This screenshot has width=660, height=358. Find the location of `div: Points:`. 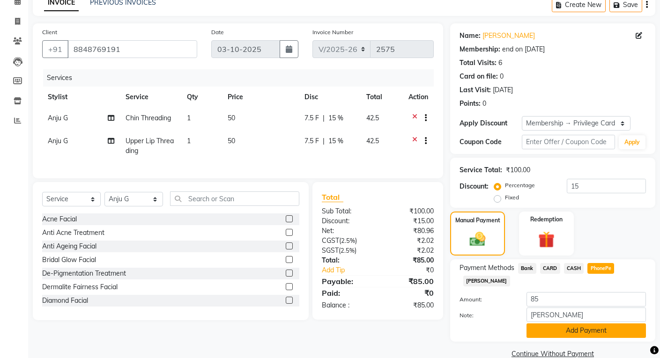

div: Points: is located at coordinates (470, 103).